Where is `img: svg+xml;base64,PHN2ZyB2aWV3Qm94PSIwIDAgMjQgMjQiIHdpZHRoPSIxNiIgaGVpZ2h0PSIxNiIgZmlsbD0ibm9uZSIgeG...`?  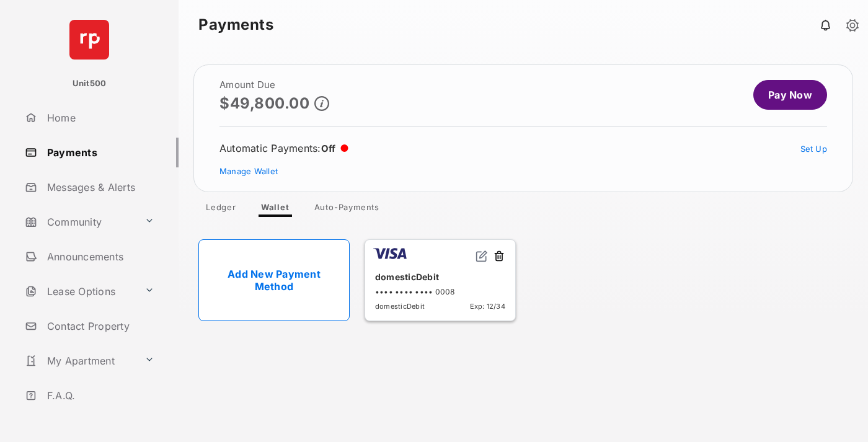
img: svg+xml;base64,PHN2ZyB2aWV3Qm94PSIwIDAgMjQgMjQiIHdpZHRoPSIxNiIgaGVpZ2h0PSIxNiIgZmlsbD0ibm9uZSIgeG... is located at coordinates (482, 256).